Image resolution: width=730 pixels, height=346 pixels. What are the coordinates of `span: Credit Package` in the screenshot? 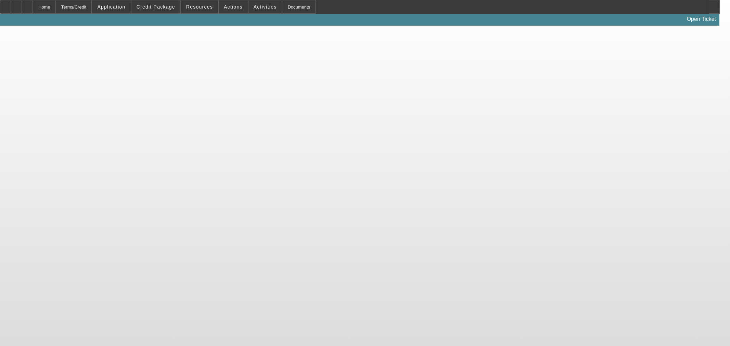 It's located at (156, 7).